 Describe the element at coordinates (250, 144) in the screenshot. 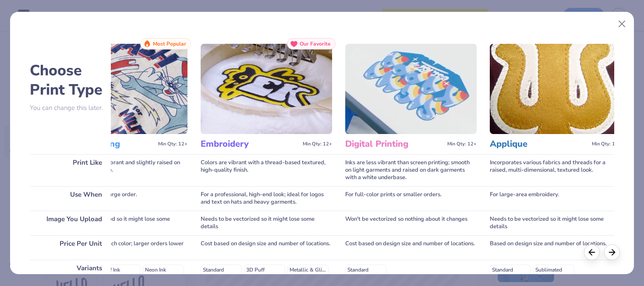

I see `h3: Embroidery` at that location.